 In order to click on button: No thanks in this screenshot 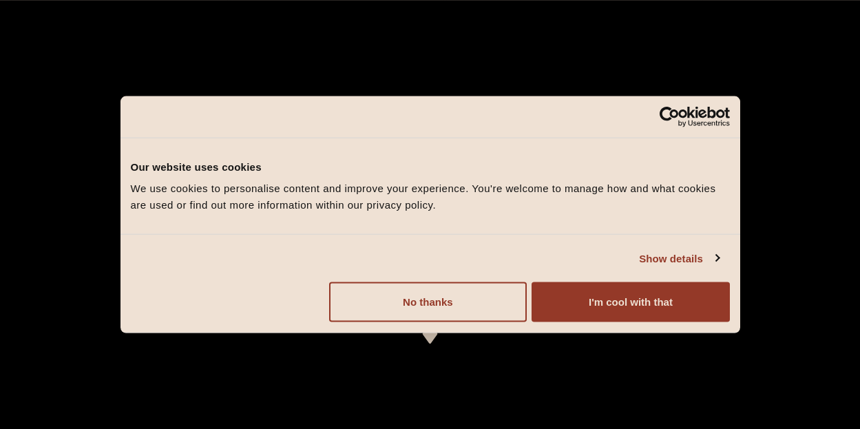, I will do `click(427, 302)`.